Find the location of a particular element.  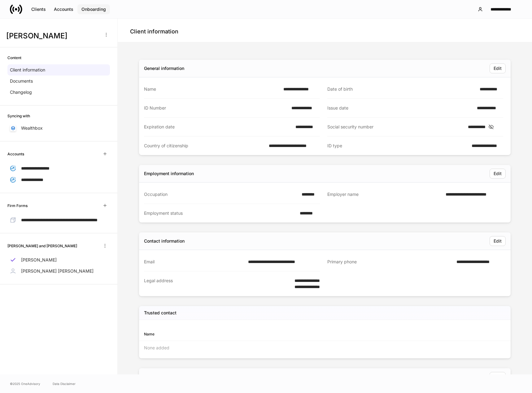

div: Onboarding is located at coordinates (93, 9).